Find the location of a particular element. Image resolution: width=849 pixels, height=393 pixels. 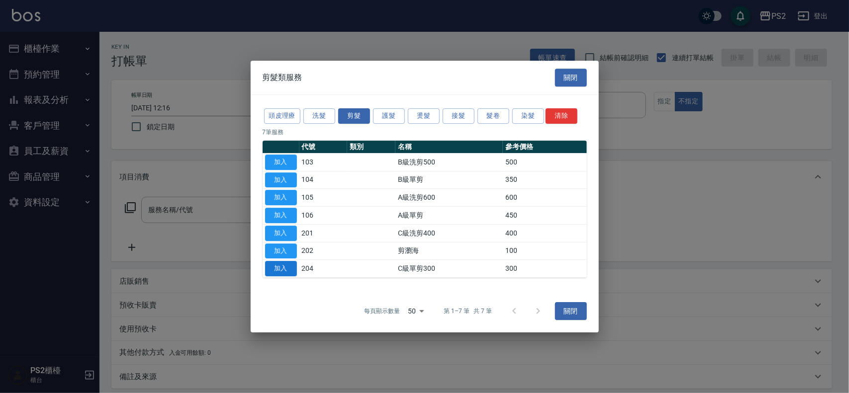

td: 104 is located at coordinates (323, 180).